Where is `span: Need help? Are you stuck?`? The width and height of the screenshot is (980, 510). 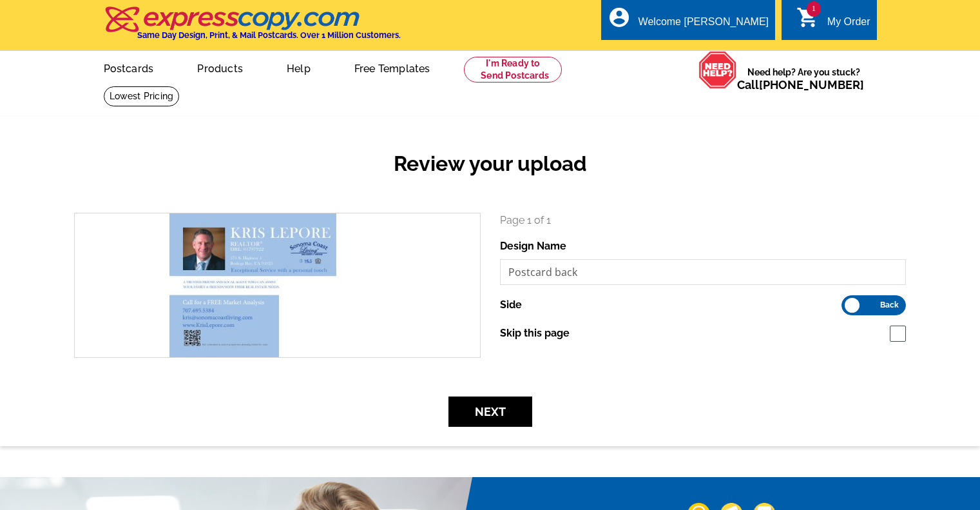 span: Need help? Are you stuck? is located at coordinates (804, 79).